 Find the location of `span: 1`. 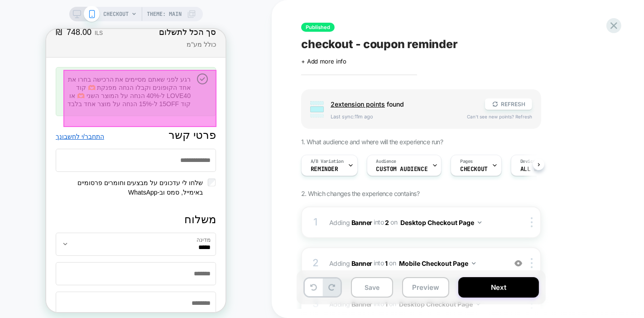

span: 1 is located at coordinates (387, 262).